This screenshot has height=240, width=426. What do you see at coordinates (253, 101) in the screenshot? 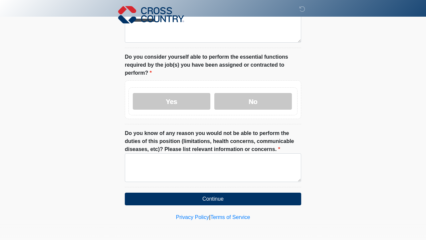
I see `label: No` at bounding box center [253, 101].